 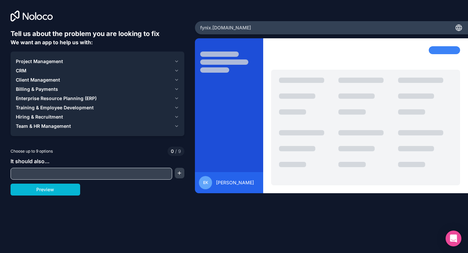 I want to click on span: Team & HR Management, so click(x=43, y=126).